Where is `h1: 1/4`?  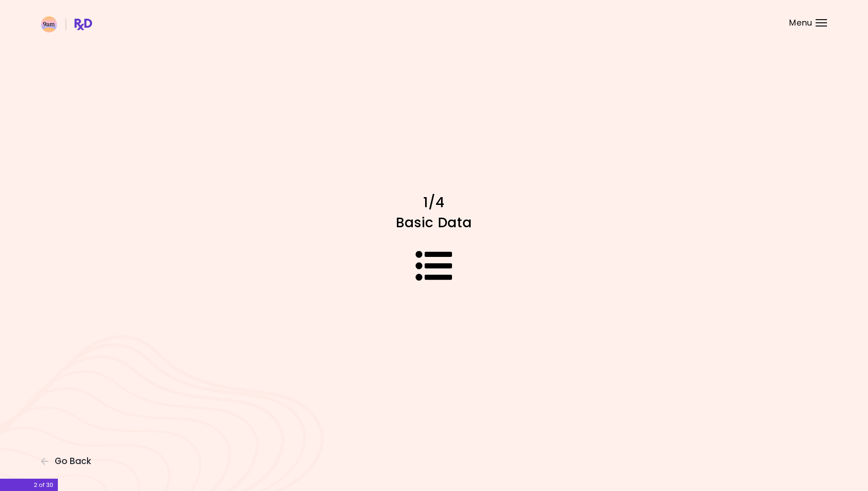 h1: 1/4 is located at coordinates (434, 202).